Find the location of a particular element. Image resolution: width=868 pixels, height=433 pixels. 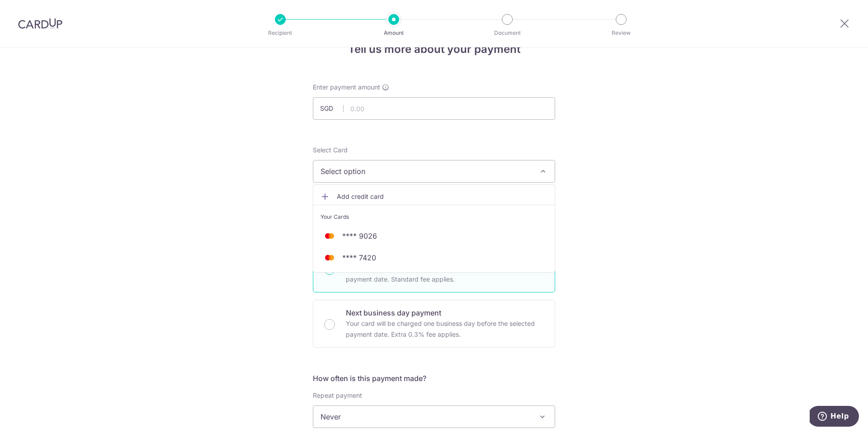

p: Your card will be charged one business day before the selected payment date. Extra 0.3% fee applies. is located at coordinates (445, 329).